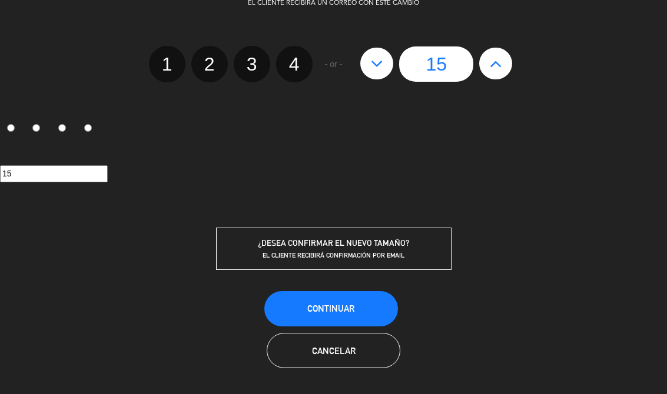 This screenshot has width=667, height=394. Describe the element at coordinates (11, 128) in the screenshot. I see `input: 1` at that location.